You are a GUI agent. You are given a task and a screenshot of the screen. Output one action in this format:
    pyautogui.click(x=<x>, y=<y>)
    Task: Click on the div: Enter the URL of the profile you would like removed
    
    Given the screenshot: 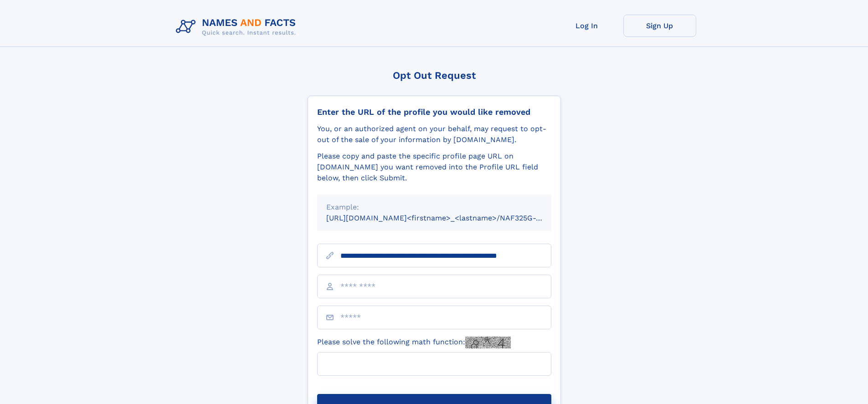 What is the action you would take?
    pyautogui.click(x=434, y=112)
    